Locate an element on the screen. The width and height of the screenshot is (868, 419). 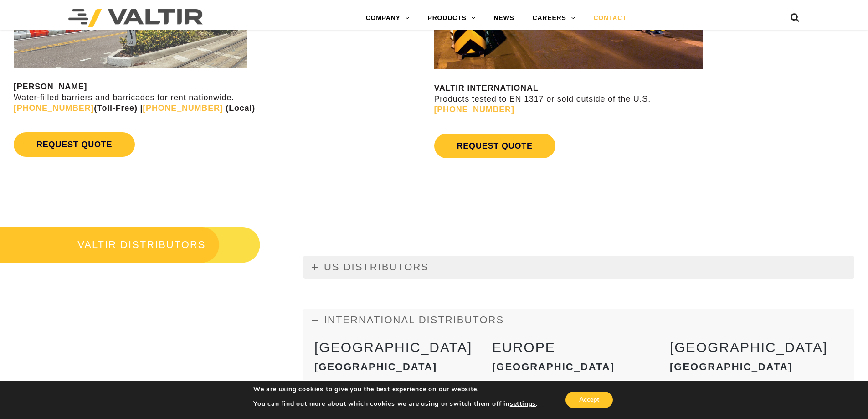
h2: EUROPE is located at coordinates (579, 347).